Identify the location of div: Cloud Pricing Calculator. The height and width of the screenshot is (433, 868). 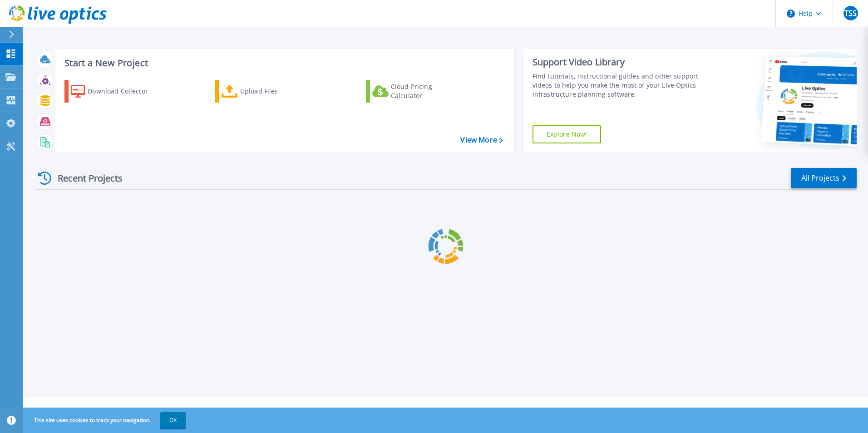
(427, 91).